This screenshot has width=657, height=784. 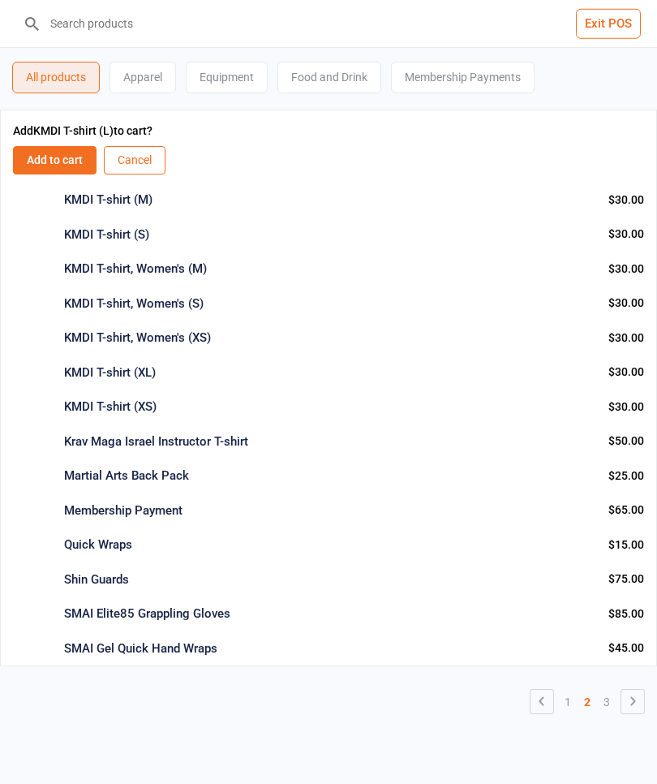 What do you see at coordinates (607, 702) in the screenshot?
I see `a: 3` at bounding box center [607, 702].